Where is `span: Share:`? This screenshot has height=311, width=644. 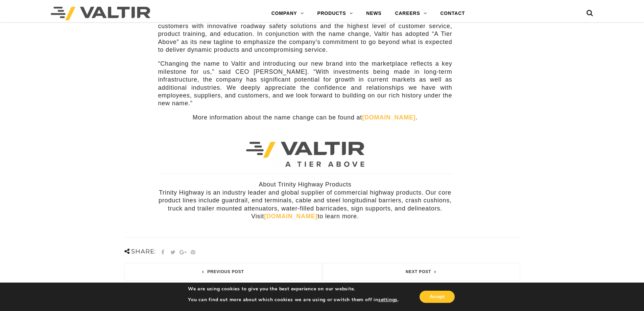
span: Share: is located at coordinates (140, 251).